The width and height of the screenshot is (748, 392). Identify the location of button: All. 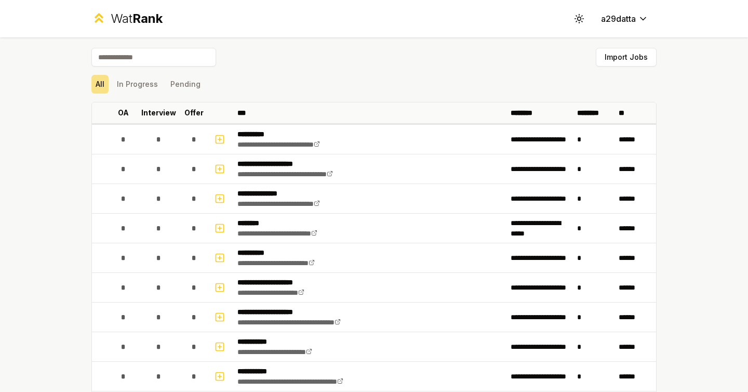
(100, 84).